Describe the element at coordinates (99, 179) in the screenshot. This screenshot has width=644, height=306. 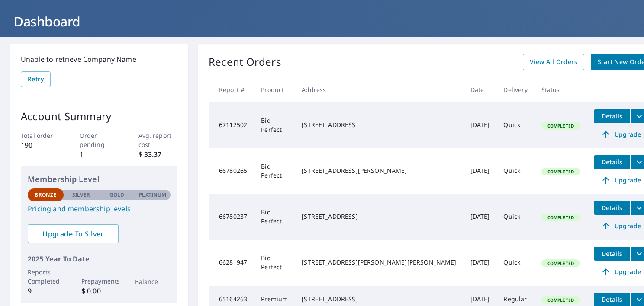
I see `p: Membership Level` at that location.